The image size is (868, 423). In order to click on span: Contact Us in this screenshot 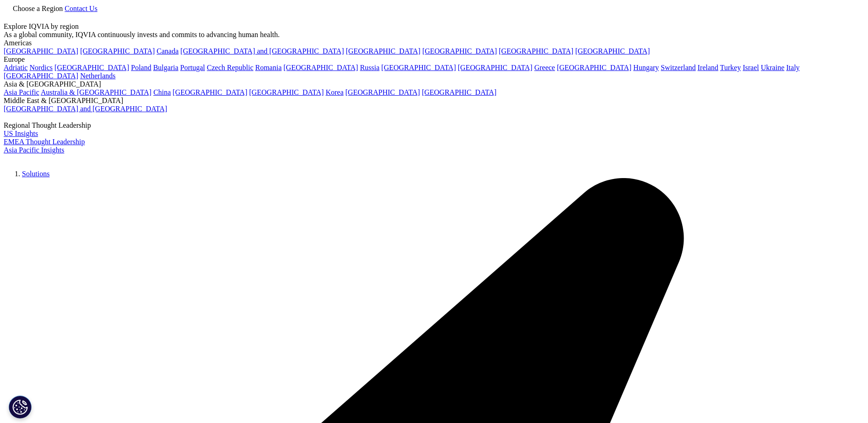, I will do `click(81, 8)`.